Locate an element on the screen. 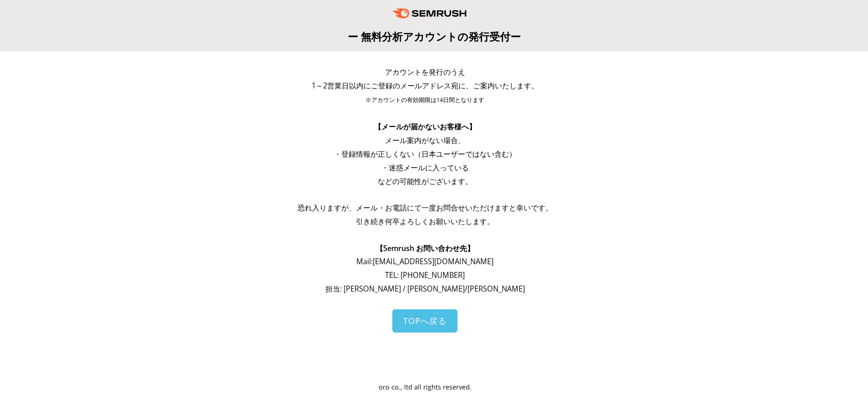 The height and width of the screenshot is (415, 868). span: メール案内がない場合、 is located at coordinates (425, 140).